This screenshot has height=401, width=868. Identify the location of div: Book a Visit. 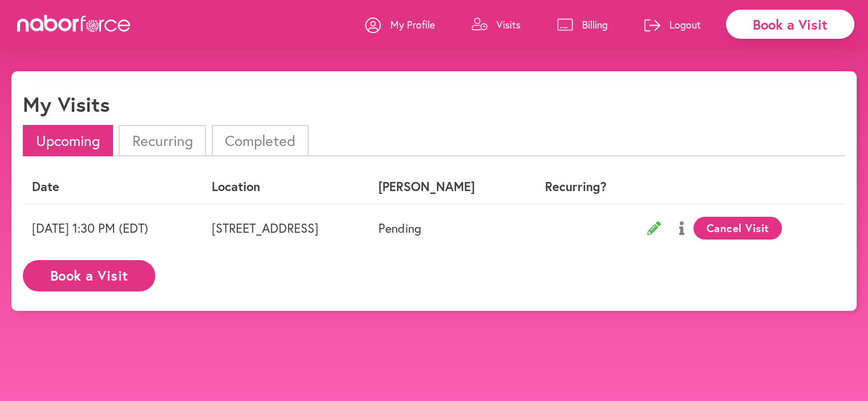
(790, 24).